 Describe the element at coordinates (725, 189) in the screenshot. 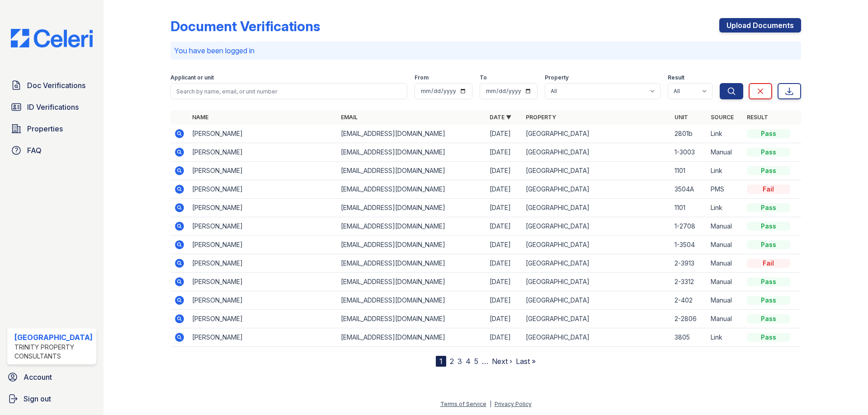

I see `td: PMS` at that location.